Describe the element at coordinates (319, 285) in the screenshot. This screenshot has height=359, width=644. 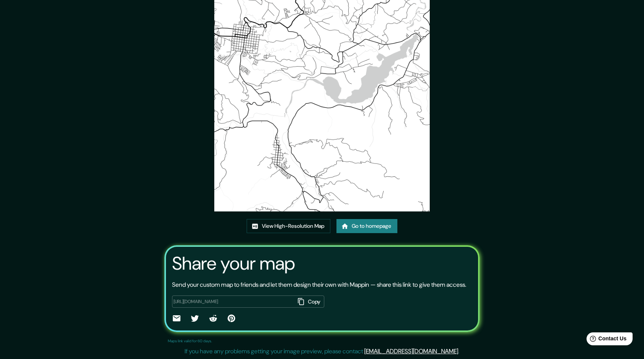
I see `p: Send your custom map to friends and let them design their own with Mappin — share this link to gi...` at that location.